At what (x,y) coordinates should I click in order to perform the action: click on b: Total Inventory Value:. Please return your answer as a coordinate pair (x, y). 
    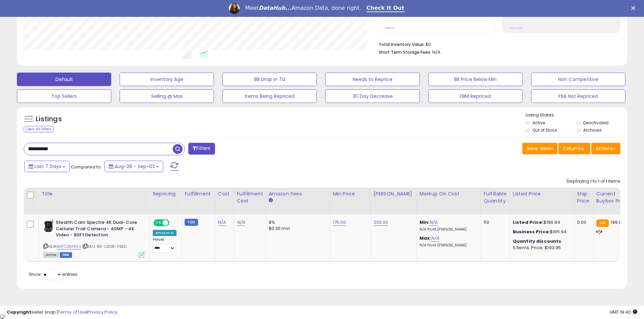
    Looking at the image, I should click on (402, 44).